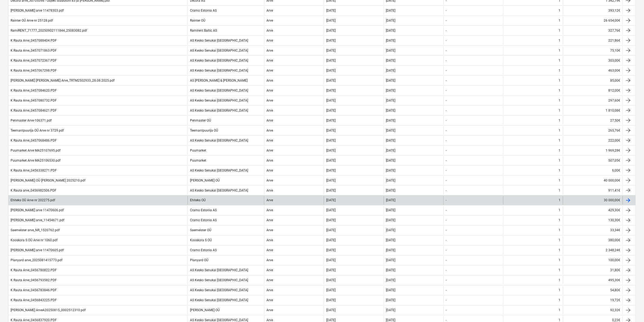  I want to click on div: Puumarket, so click(198, 151).